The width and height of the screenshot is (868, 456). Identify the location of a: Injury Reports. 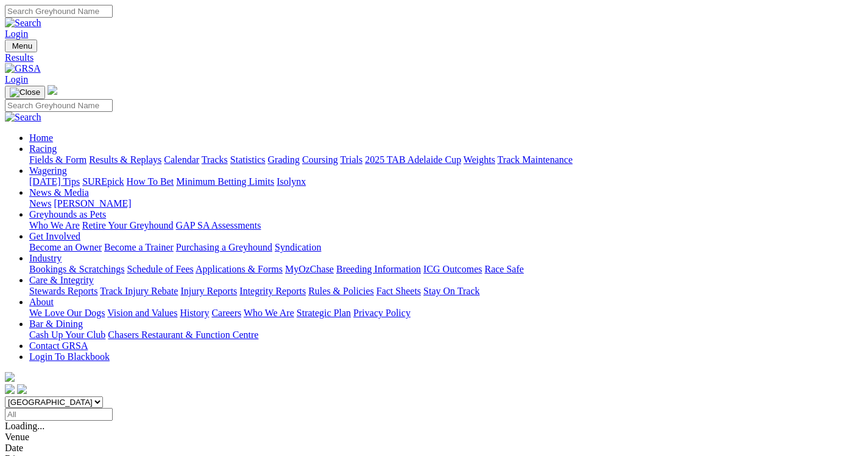
(208, 291).